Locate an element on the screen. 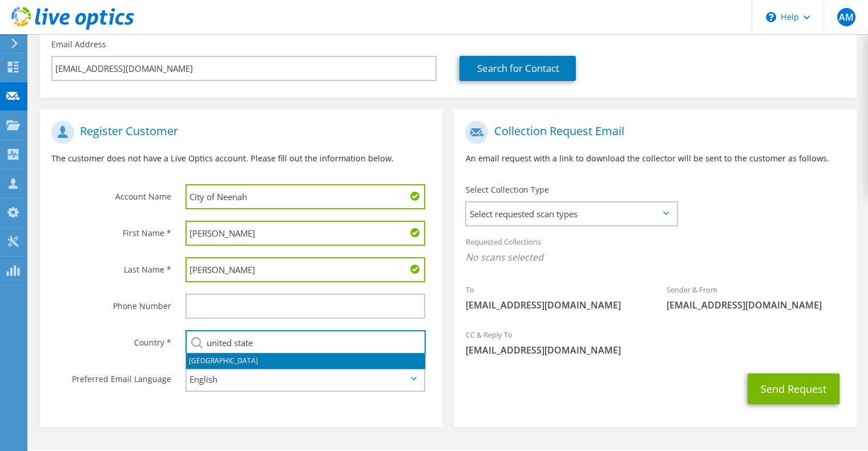  a: Search for Contact is located at coordinates (517, 69).